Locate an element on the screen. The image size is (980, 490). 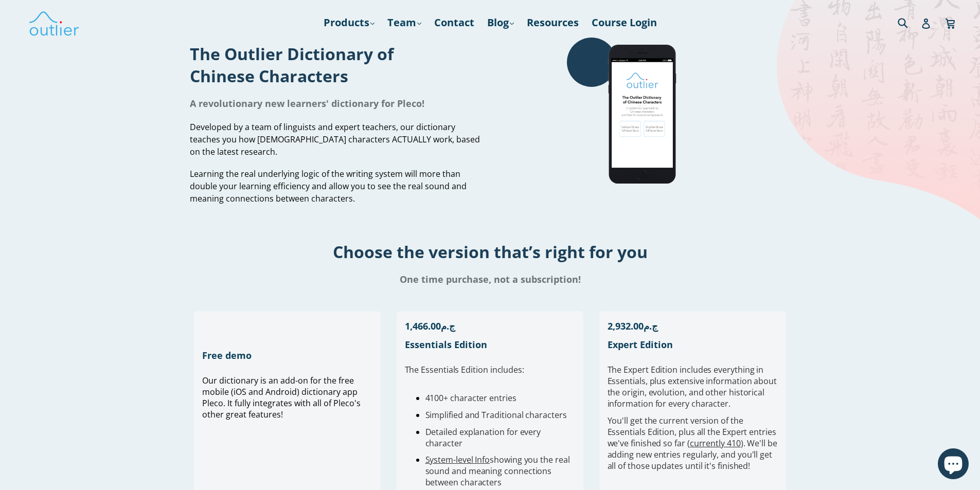
inbox-online-store-chat: Shopify online store chat is located at coordinates (953, 465).